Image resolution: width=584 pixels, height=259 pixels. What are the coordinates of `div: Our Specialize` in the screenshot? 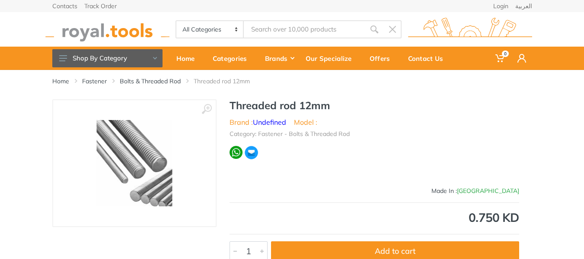 It's located at (331, 58).